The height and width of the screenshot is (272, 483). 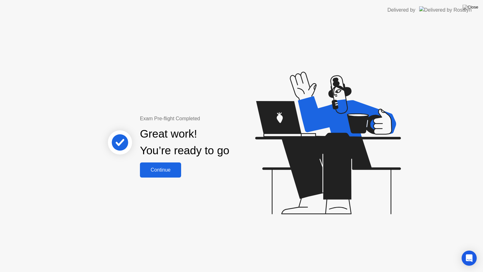 What do you see at coordinates (185, 142) in the screenshot?
I see `div: Great work! You’re ready to go` at bounding box center [185, 142].